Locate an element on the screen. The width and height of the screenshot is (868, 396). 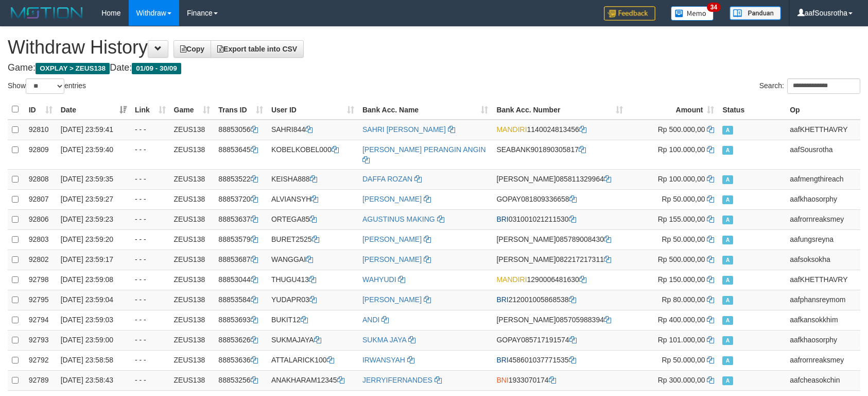
td: 92809 is located at coordinates (41, 154).